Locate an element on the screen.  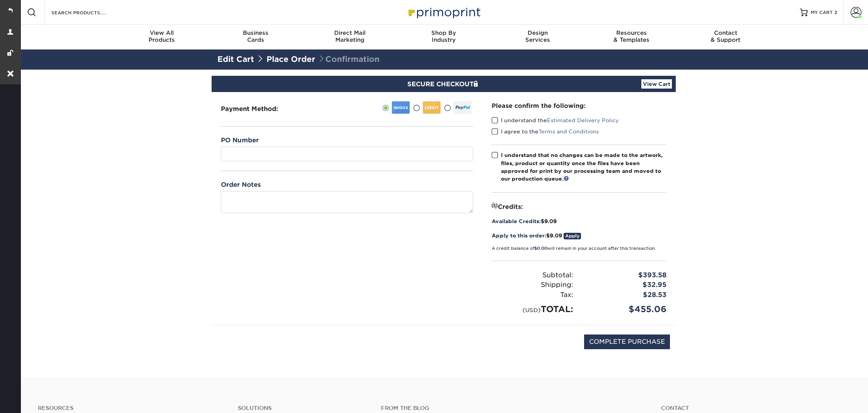
div: Cards is located at coordinates (256, 36).